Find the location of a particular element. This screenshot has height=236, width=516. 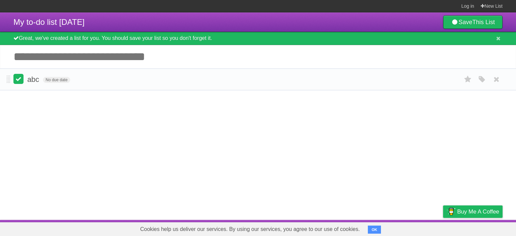

a: SaveThis List is located at coordinates (472, 22).